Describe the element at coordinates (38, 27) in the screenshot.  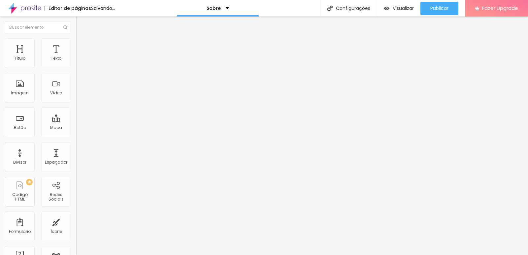
I see `input: Buscar elemento` at that location.